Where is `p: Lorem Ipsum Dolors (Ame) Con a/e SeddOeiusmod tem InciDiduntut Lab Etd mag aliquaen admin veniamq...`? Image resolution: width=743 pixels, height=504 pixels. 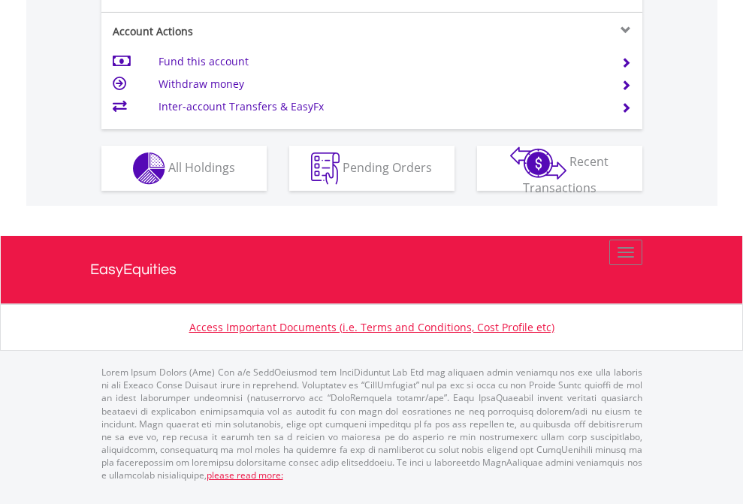 p: Lorem Ipsum Dolors (Ame) Con a/e SeddOeiusmod tem InciDiduntut Lab Etd mag aliquaen admin veniamq... is located at coordinates (372, 424).